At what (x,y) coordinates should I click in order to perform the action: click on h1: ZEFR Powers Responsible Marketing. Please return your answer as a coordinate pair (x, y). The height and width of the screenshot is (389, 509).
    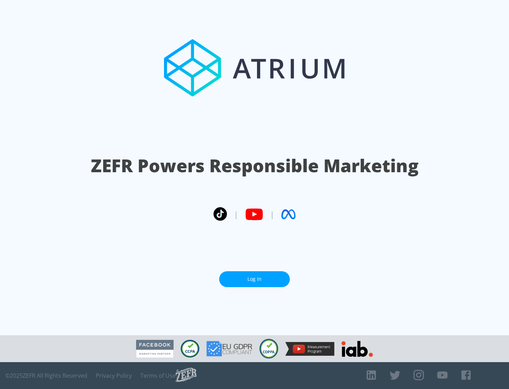
    Looking at the image, I should click on (254, 165).